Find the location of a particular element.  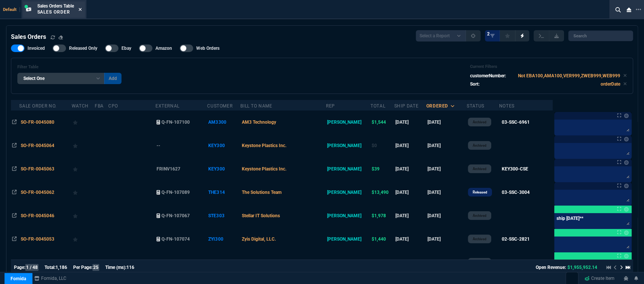

nx-icon: Open New Tab is located at coordinates (639, 10).